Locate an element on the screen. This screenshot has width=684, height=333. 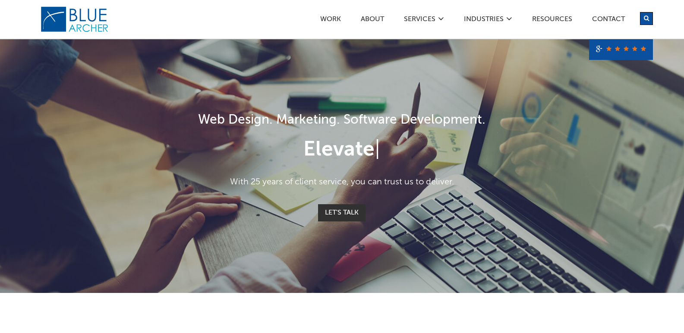
a: Work is located at coordinates (330, 20).